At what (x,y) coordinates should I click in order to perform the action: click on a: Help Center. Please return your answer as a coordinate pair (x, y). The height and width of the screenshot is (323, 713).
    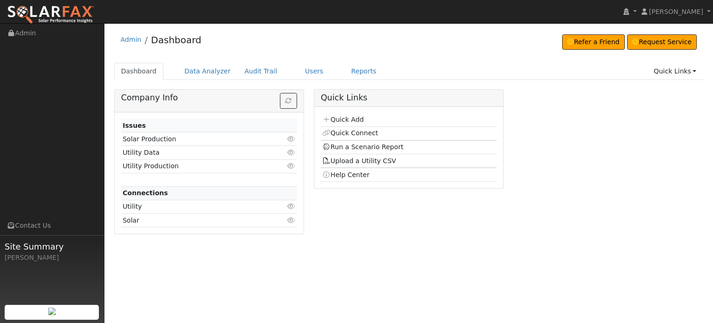
    Looking at the image, I should click on (346, 174).